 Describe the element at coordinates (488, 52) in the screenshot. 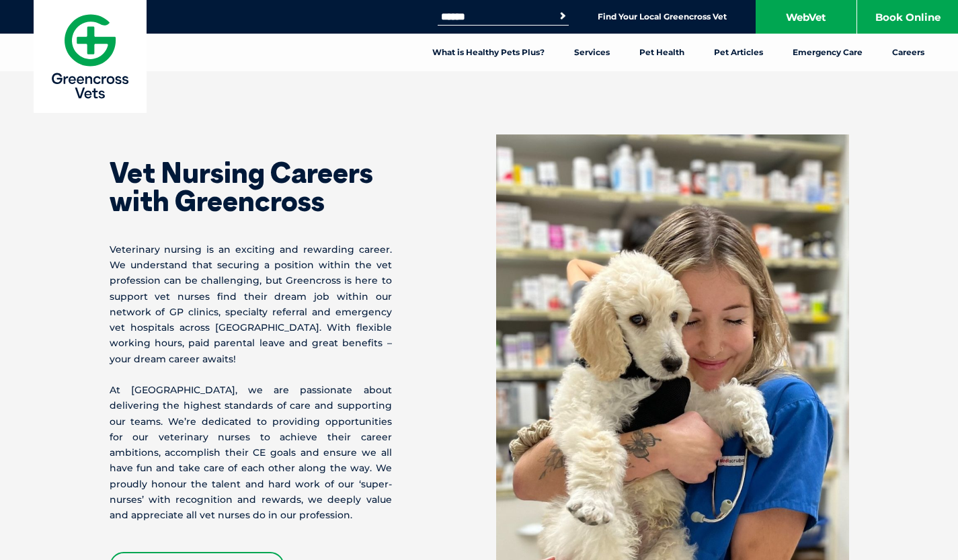

I see `a: What is Healthy Pets Plus?` at that location.